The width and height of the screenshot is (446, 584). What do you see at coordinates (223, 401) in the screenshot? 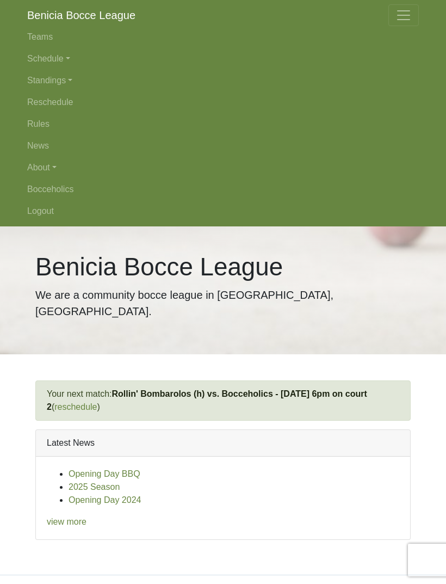
I see `div: Your next match: ( )` at bounding box center [223, 401].